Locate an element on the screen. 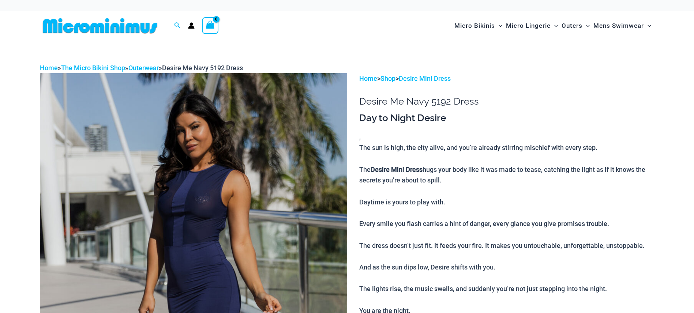  a: Shop is located at coordinates (388, 78).